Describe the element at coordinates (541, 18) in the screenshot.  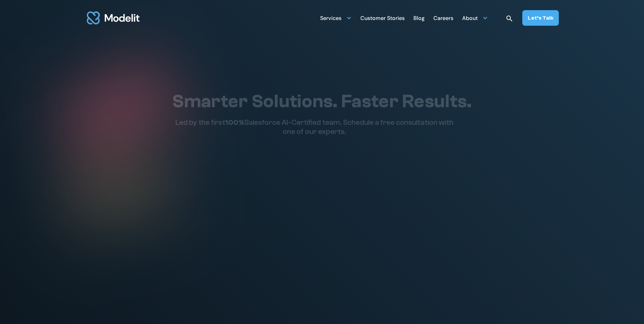
I see `a: Let’s Talk` at that location.